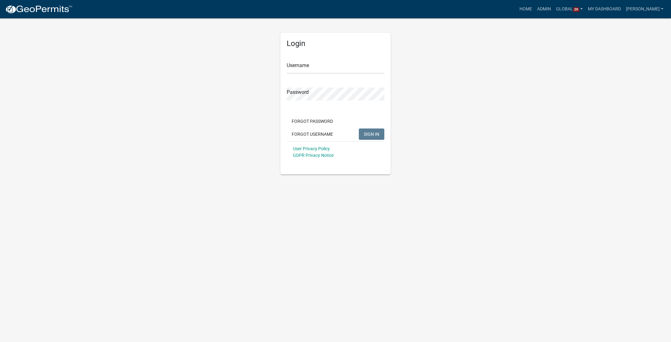 This screenshot has width=671, height=342. What do you see at coordinates (544, 9) in the screenshot?
I see `a: Admin` at bounding box center [544, 9].